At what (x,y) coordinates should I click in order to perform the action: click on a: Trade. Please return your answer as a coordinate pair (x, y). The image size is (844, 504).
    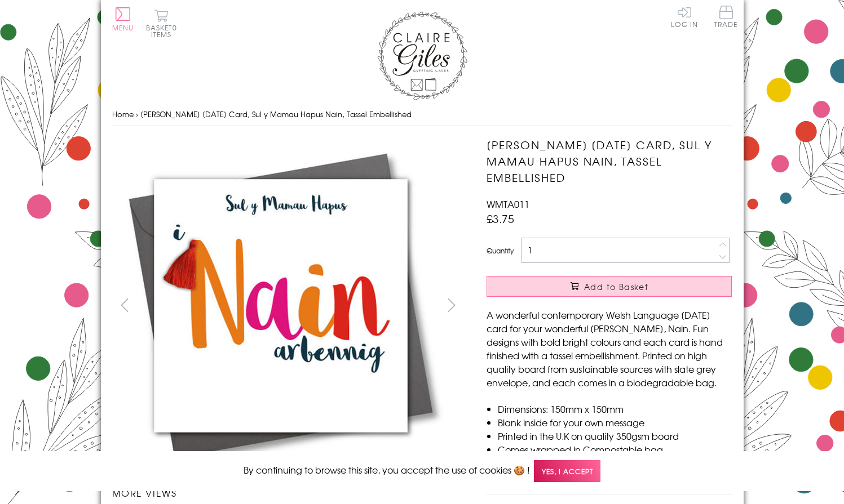
    Looking at the image, I should click on (726, 17).